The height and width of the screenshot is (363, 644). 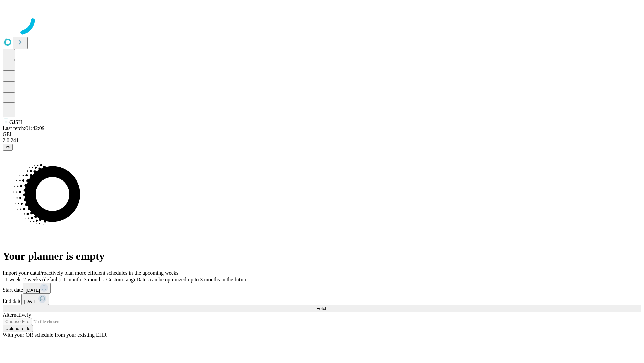 What do you see at coordinates (322, 141) in the screenshot?
I see `div: 2.0.241` at bounding box center [322, 141].